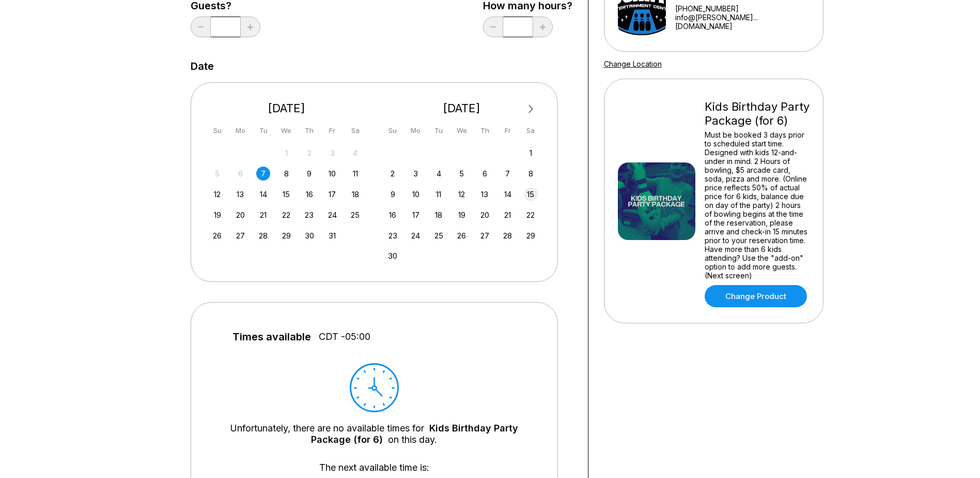 This screenshot has width=980, height=478. I want to click on div: Choose Saturday, October 18th, 2025, so click(354, 194).